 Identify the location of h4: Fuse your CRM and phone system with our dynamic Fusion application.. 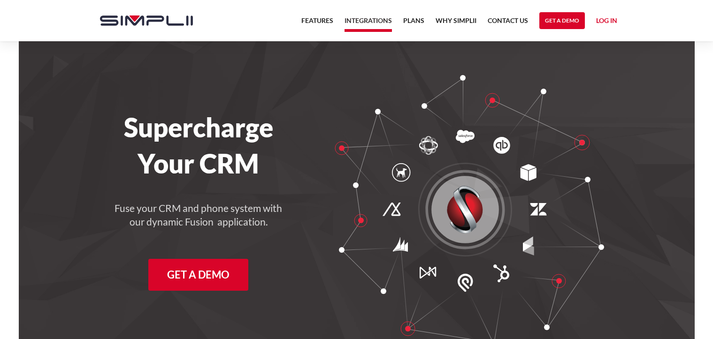
(199, 215).